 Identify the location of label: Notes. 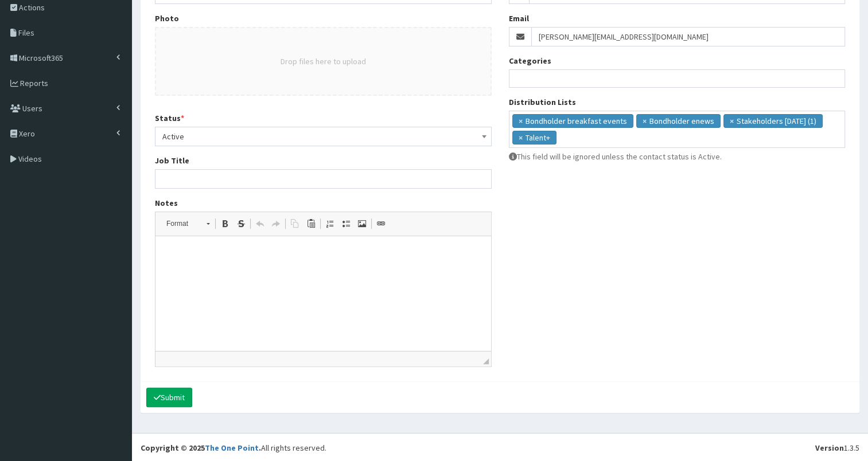
(166, 203).